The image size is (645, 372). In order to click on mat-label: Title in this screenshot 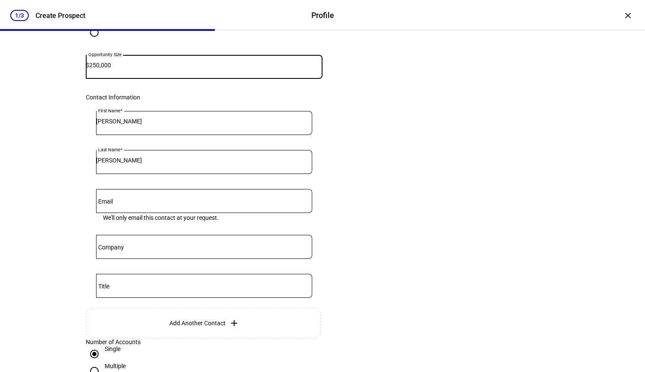, I will do `click(104, 287)`.